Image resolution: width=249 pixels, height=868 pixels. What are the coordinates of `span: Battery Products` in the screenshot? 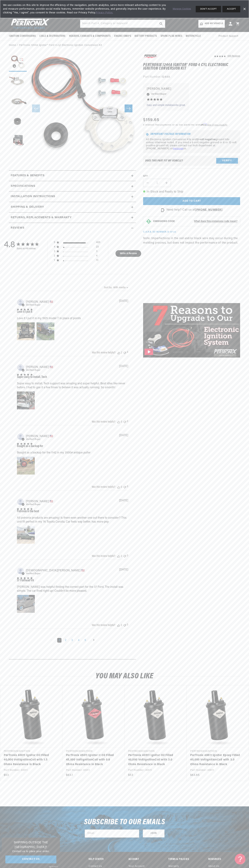 It's located at (146, 36).